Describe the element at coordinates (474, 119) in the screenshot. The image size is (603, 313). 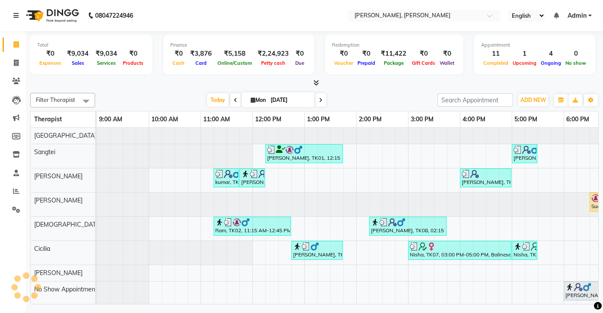
I see `a: 4:00 PM` at that location.